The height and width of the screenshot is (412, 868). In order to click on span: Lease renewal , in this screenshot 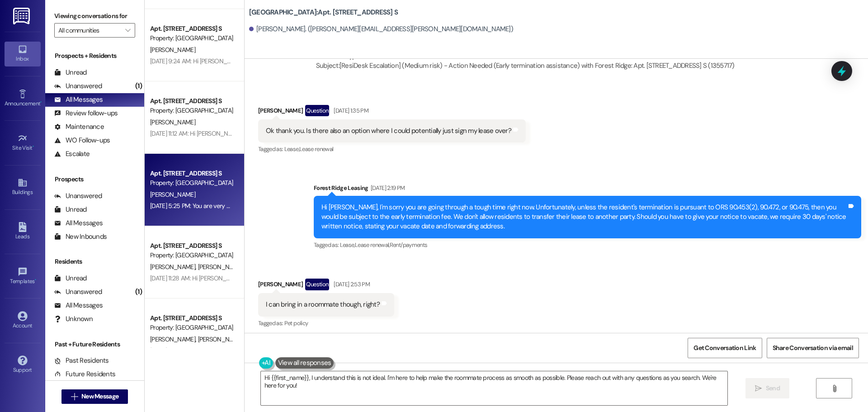, I will do `click(372, 245)`.